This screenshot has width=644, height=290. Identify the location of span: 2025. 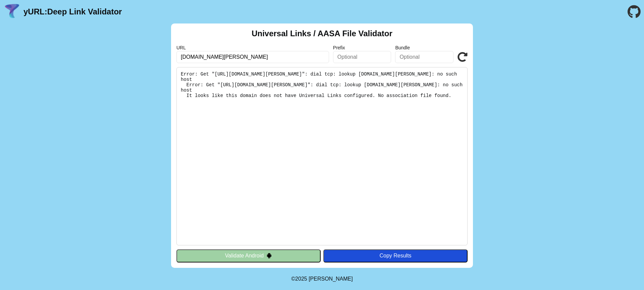
(301, 278).